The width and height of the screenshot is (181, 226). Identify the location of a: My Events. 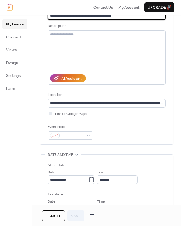
(15, 24).